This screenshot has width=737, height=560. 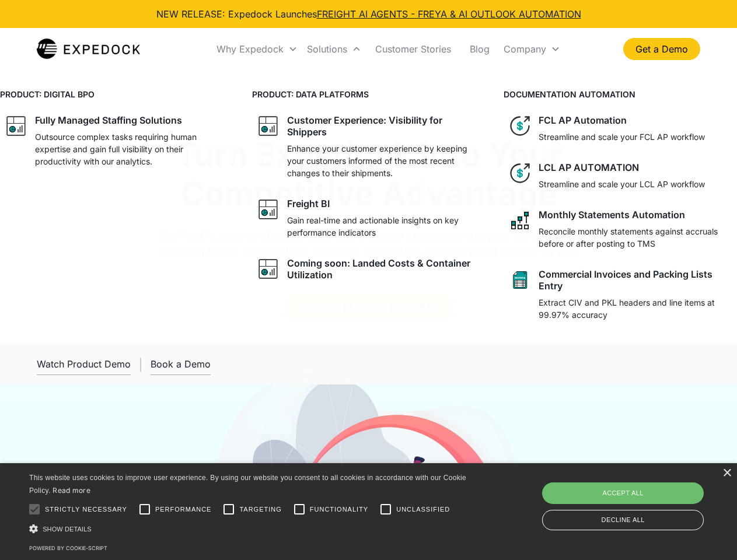 I want to click on a: sheet iconCommercial Invoices and Packing Lists EntryExtract CIV and PKL headers and line items a..., so click(x=620, y=294).